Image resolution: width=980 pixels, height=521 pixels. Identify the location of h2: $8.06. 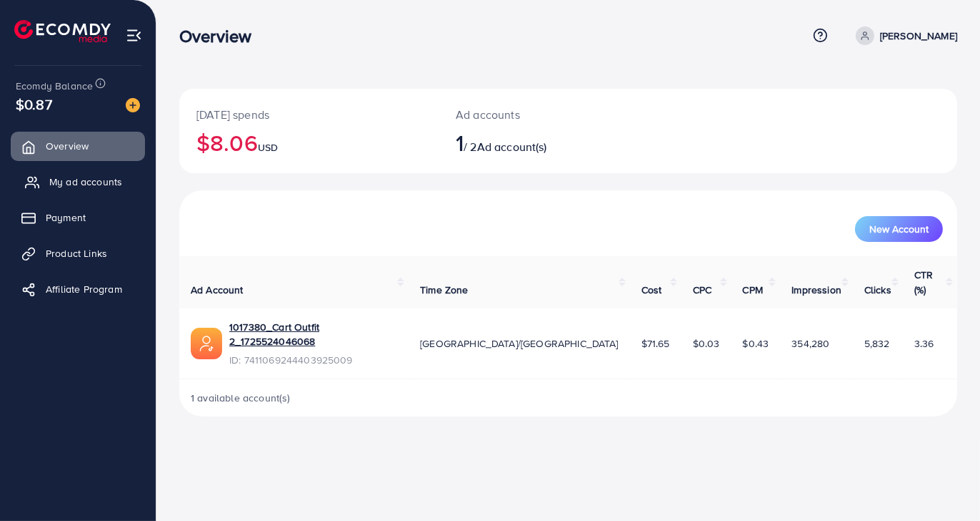
(309, 142).